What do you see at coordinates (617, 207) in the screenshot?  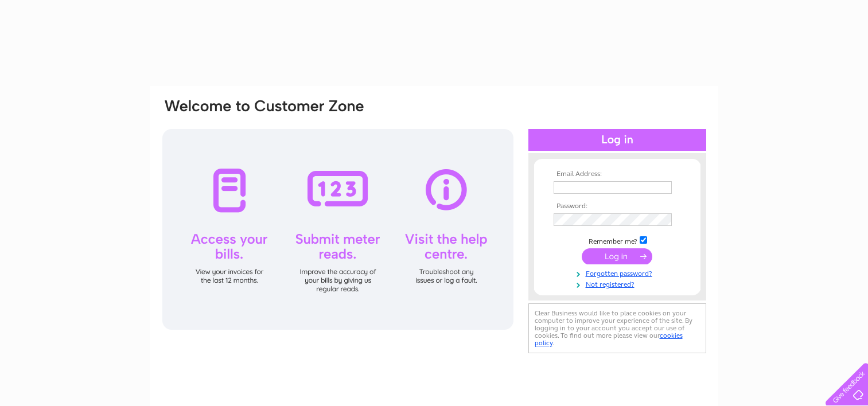 I see `th: Password:` at bounding box center [617, 207].